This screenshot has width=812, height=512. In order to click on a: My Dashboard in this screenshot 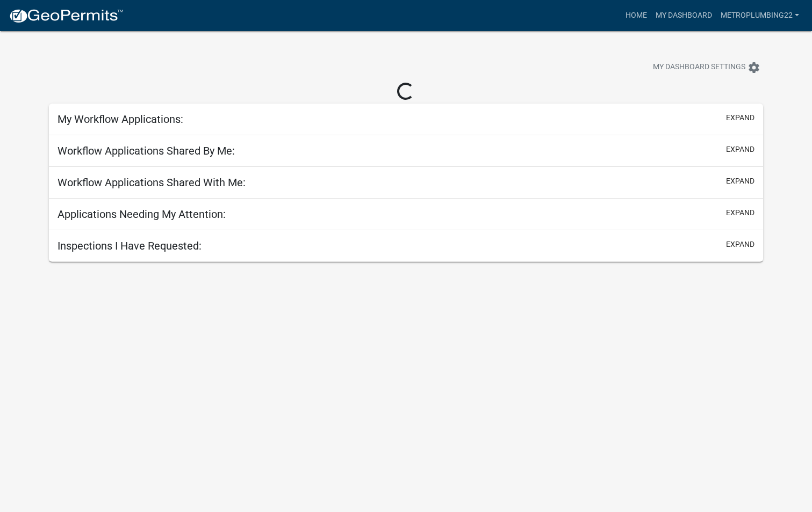, I will do `click(683, 16)`.